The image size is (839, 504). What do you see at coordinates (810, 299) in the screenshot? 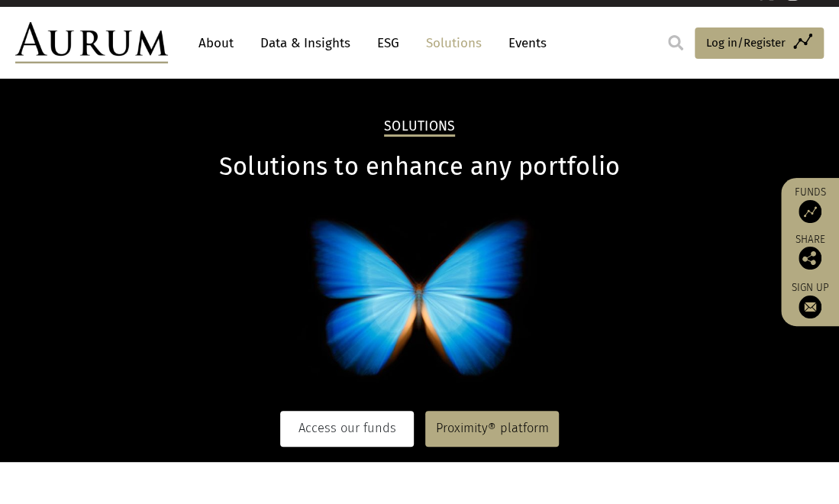
I see `a: Sign up` at bounding box center [810, 299].